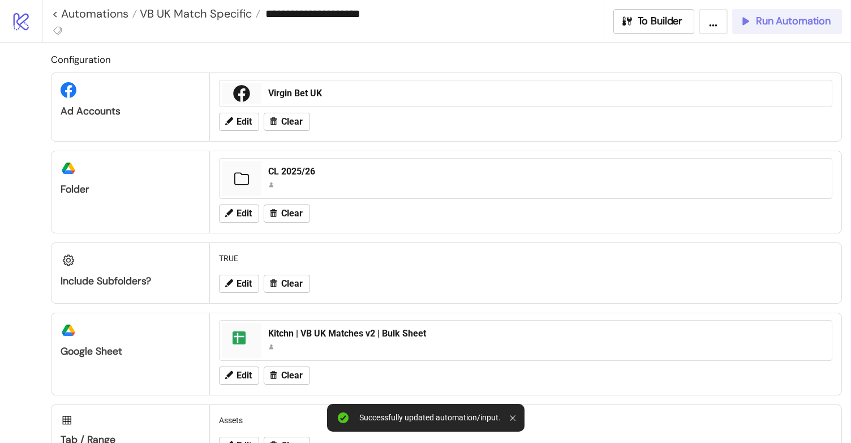 The image size is (851, 443). What do you see at coordinates (526, 420) in the screenshot?
I see `div: Assets` at bounding box center [526, 420].